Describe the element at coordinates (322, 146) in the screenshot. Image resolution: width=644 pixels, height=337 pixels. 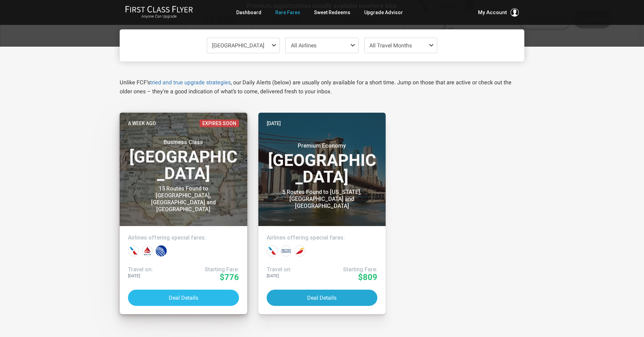
I see `small: Premium Economy` at that location.